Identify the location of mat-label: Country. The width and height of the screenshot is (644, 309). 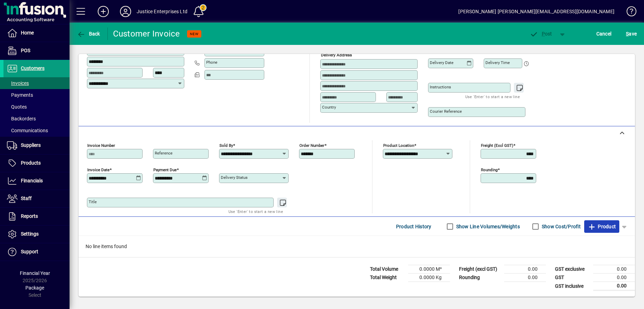
(329, 107).